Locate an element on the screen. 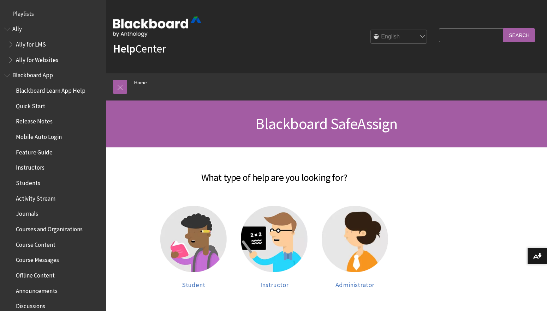 This screenshot has height=311, width=547. a: Administrator help Administrator is located at coordinates (355, 248).